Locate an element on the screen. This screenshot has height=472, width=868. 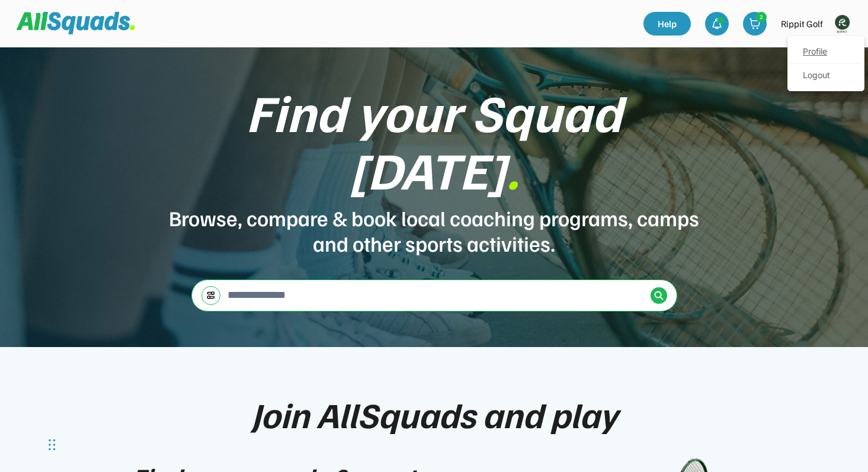
div: Browse, compare & book local coaching programs, camps and other sports activities. is located at coordinates (434, 230).